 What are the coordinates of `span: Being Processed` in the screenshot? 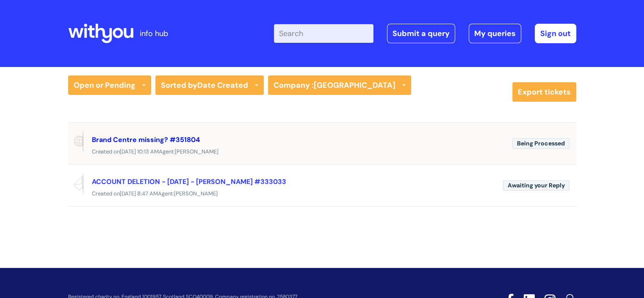 It's located at (541, 143).